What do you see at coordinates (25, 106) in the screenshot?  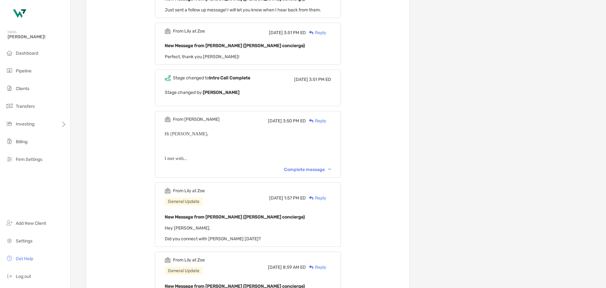 I see `span: Transfers` at bounding box center [25, 106].